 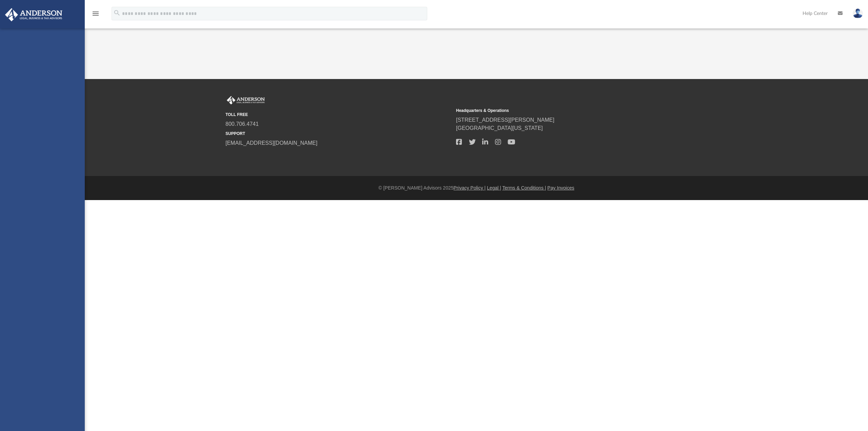 I want to click on small: SUPPORT, so click(x=338, y=134).